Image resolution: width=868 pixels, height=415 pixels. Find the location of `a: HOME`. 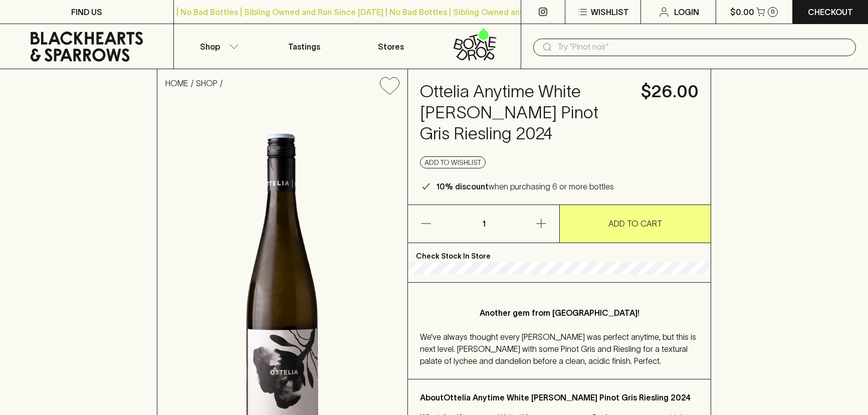

a: HOME is located at coordinates (177, 83).